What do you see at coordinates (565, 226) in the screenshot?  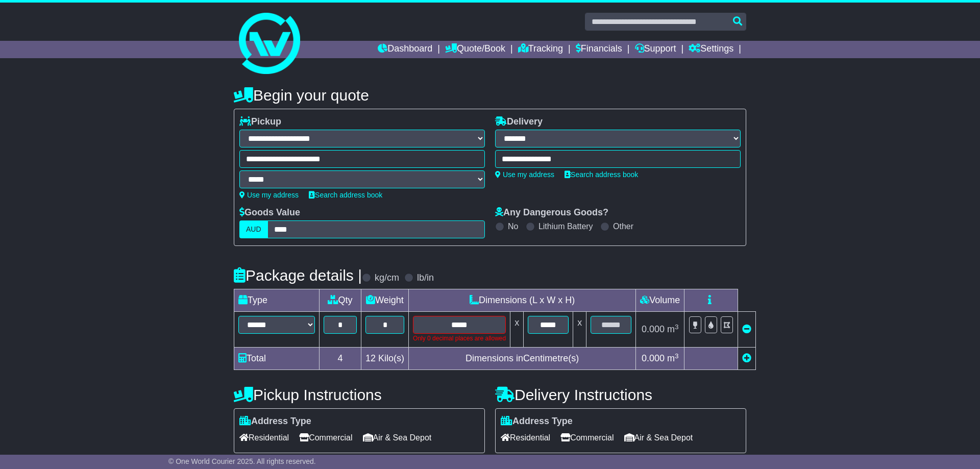 I see `label: Lithium Battery` at bounding box center [565, 226].